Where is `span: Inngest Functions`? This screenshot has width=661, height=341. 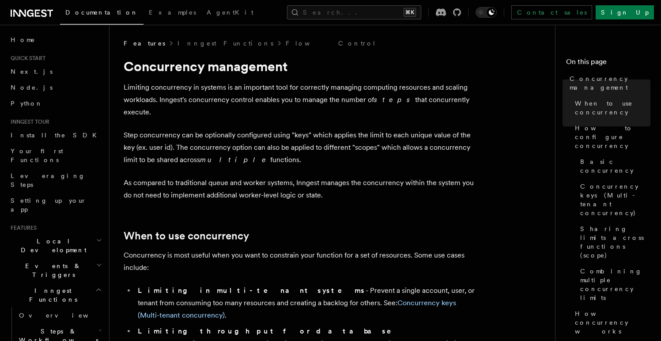 span: Inngest Functions is located at coordinates (51, 295).